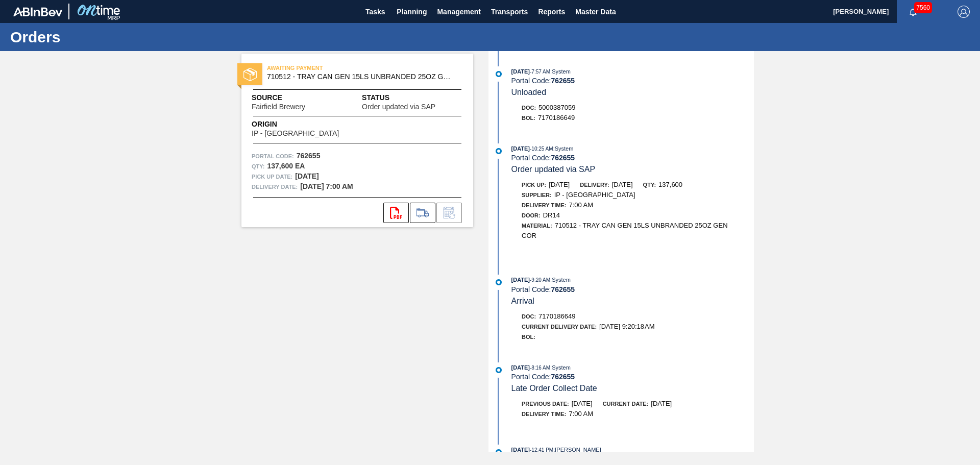 This screenshot has height=465, width=980. Describe the element at coordinates (670, 184) in the screenshot. I see `span: 137,600` at that location.